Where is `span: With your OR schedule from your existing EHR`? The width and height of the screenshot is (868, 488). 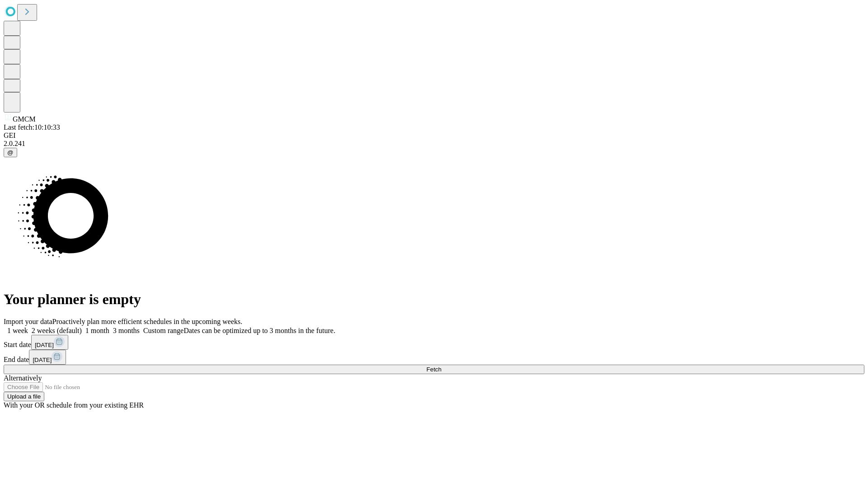
span: With your OR schedule from your existing EHR is located at coordinates (74, 405).